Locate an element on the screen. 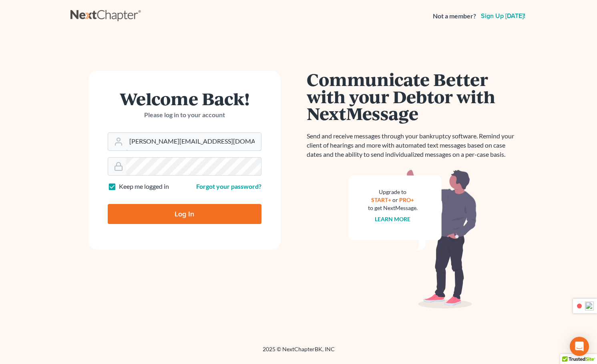 Image resolution: width=597 pixels, height=364 pixels. span: or is located at coordinates (395, 200).